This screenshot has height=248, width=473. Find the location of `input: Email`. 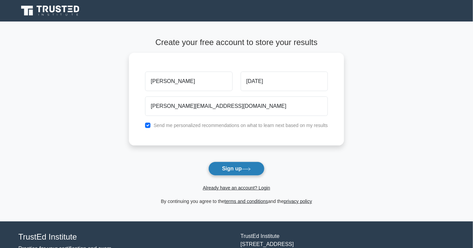

input: Email is located at coordinates (236, 106).